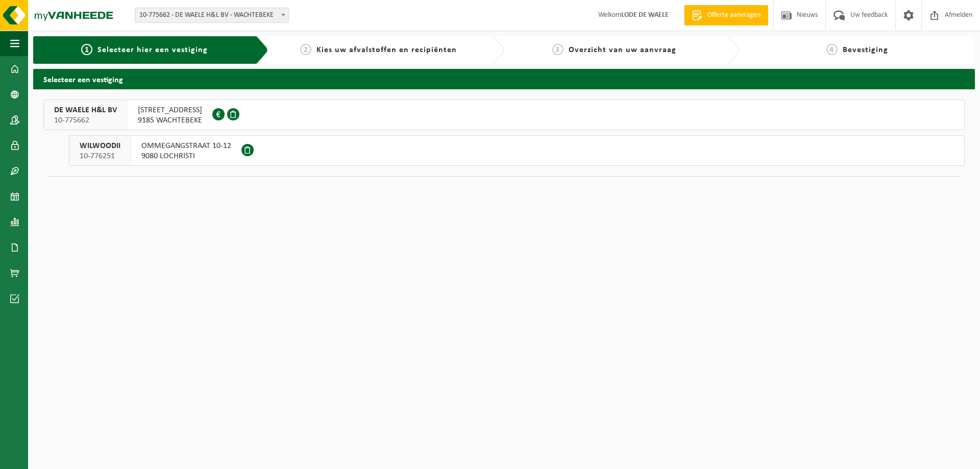 Image resolution: width=980 pixels, height=469 pixels. I want to click on strong: LODE DE WAELE, so click(645, 15).